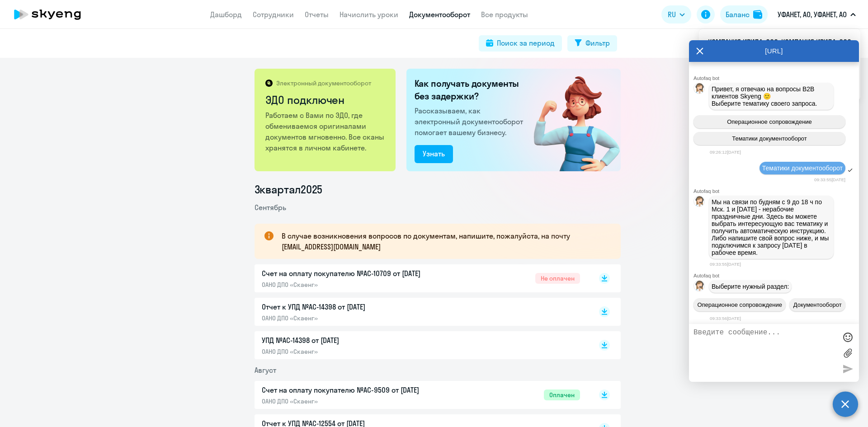 This screenshot has height=427, width=868. I want to click on button: Документооборот, so click(818, 305).